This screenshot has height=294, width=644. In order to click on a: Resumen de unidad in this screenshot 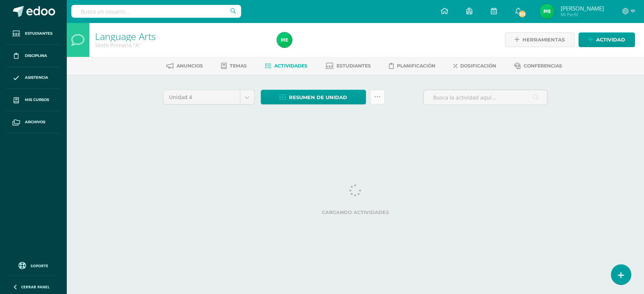, I will do `click(313, 97)`.